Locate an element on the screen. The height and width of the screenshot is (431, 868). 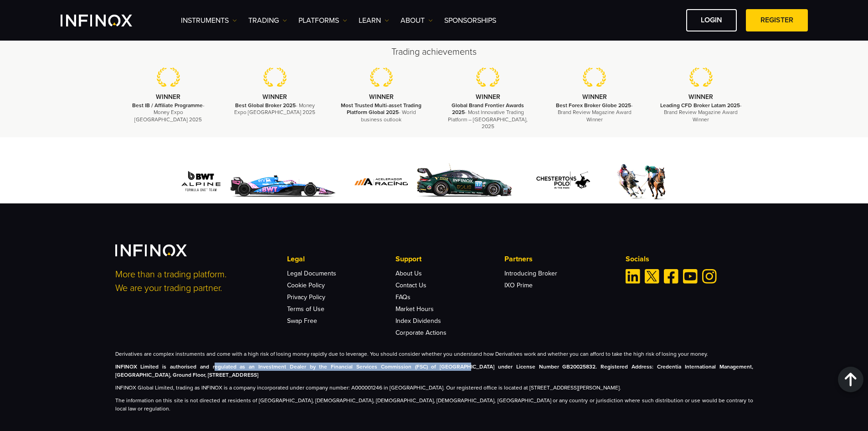
a: Linkedin is located at coordinates (633, 277).